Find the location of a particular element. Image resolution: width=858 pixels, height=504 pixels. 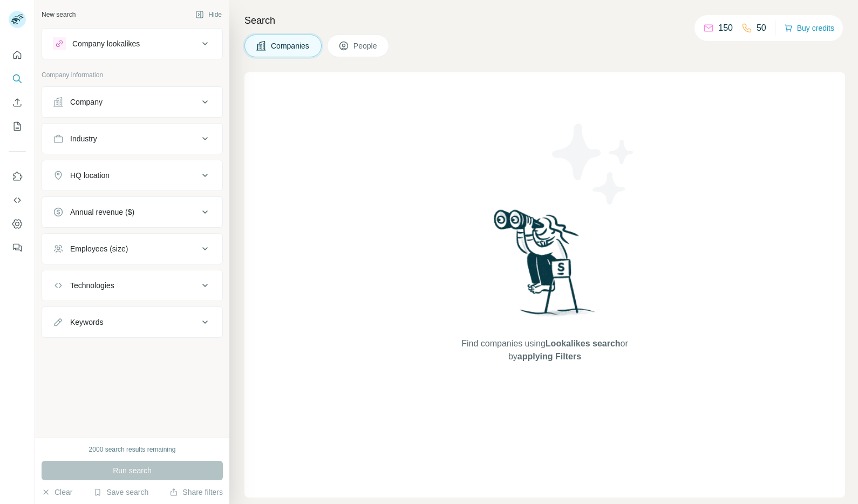

div: Technologies is located at coordinates (93, 285).